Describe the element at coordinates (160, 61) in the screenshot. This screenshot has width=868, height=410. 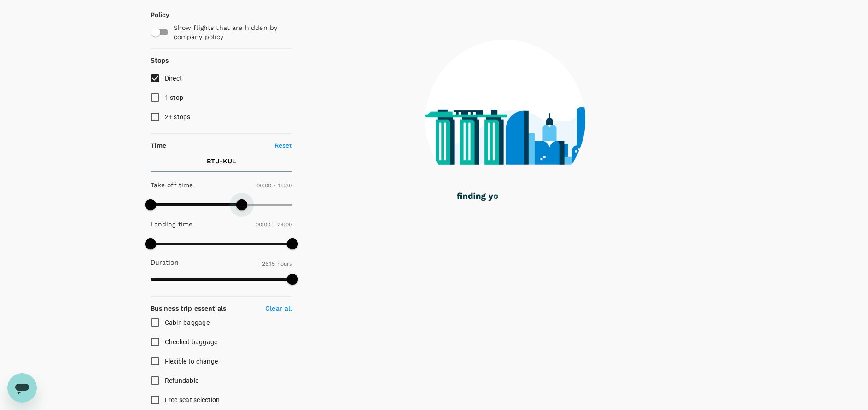
I see `strong: Stops` at that location.